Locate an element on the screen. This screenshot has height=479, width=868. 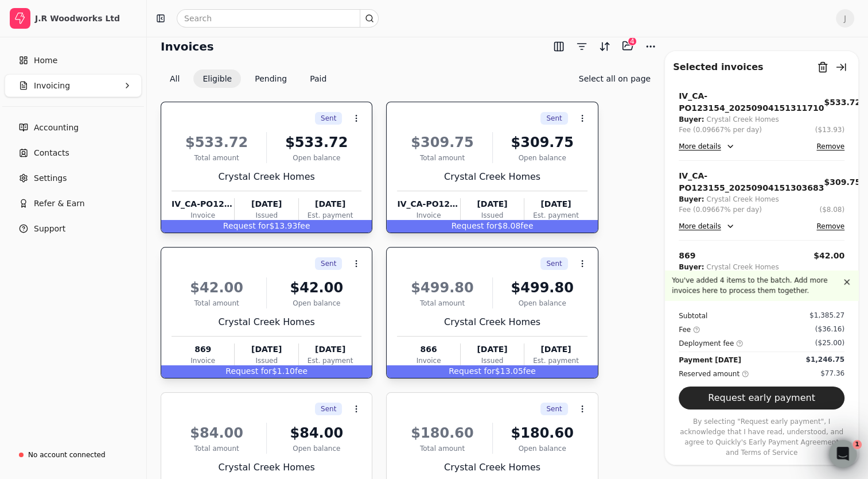
span: Support is located at coordinates (49, 228).